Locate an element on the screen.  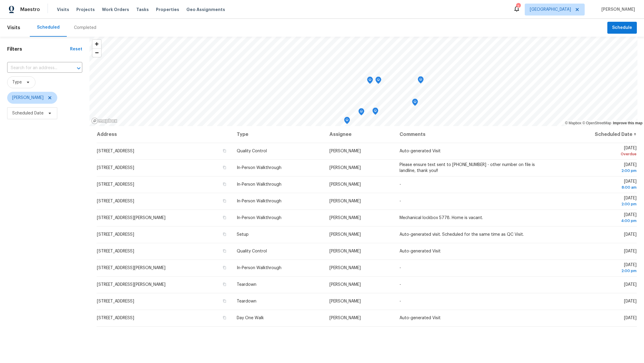
canvas: Map is located at coordinates (363, 82).